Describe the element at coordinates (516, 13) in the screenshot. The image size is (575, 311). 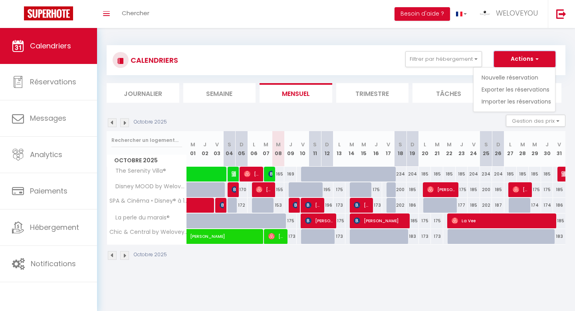
I see `span: WELOVEYOU` at that location.